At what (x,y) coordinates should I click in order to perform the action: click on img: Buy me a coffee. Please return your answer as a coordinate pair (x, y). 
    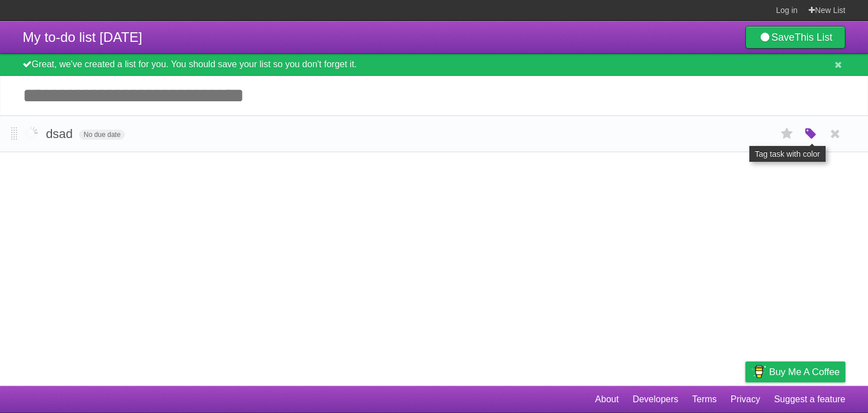
    Looking at the image, I should click on (758, 372).